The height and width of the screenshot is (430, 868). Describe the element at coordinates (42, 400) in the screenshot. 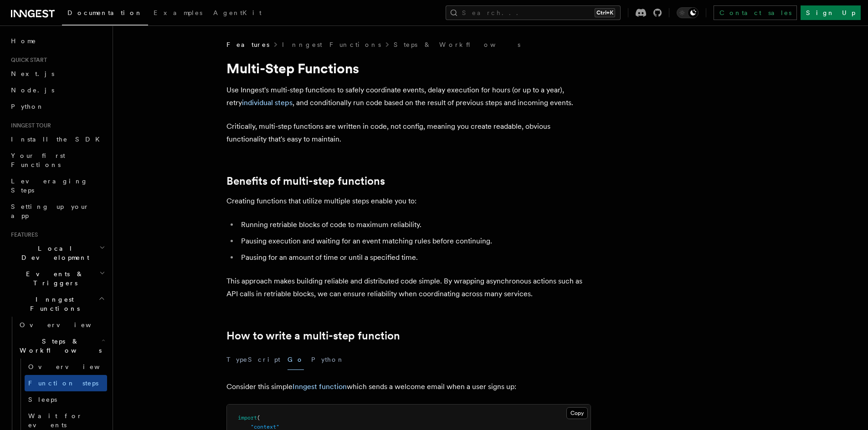

I see `span: Sleeps` at that location.